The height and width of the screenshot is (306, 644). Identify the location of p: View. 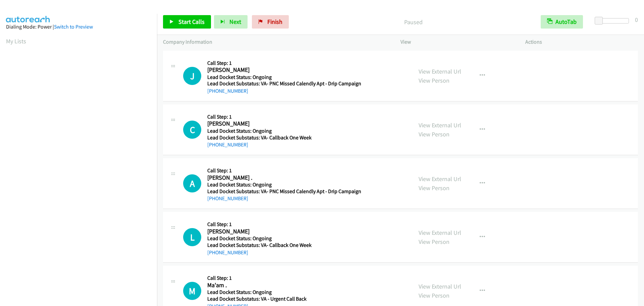
(457, 42).